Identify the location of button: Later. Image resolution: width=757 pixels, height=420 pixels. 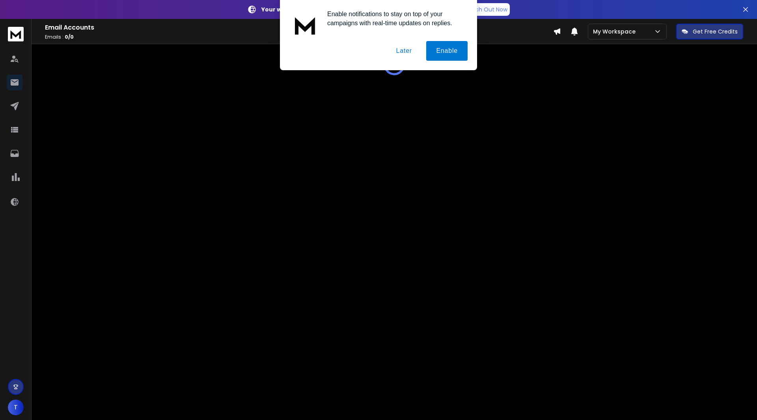
(404, 51).